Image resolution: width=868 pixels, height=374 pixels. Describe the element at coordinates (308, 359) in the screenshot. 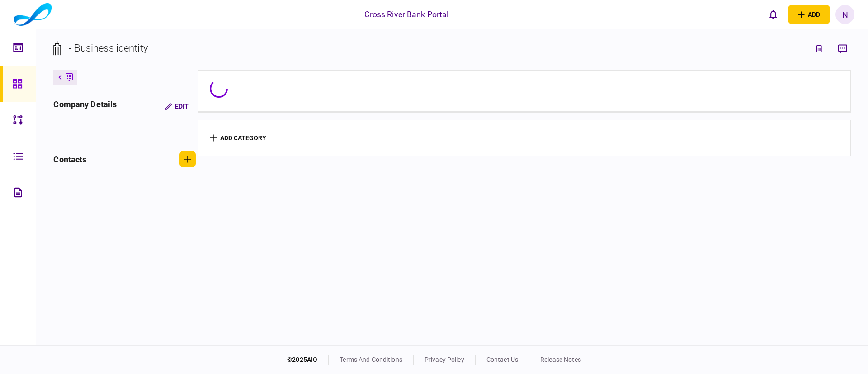

I see `div: © 2025 AIO` at that location.